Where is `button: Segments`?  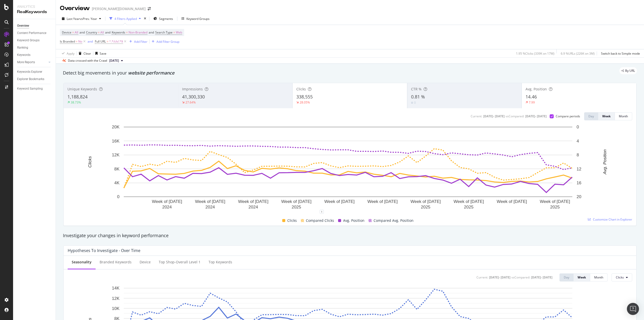 button: Segments is located at coordinates (163, 19).